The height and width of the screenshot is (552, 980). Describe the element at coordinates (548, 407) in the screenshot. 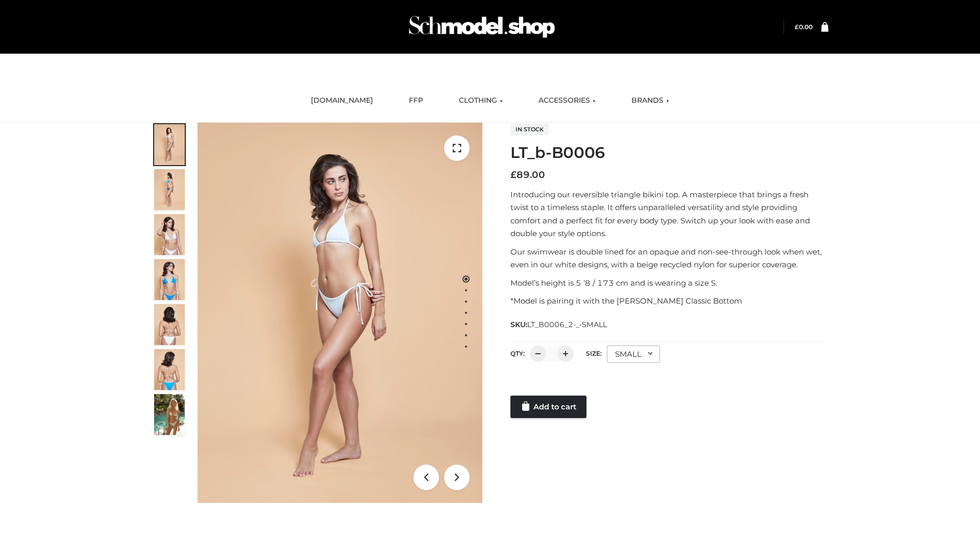

I see `a: Add to cart` at that location.